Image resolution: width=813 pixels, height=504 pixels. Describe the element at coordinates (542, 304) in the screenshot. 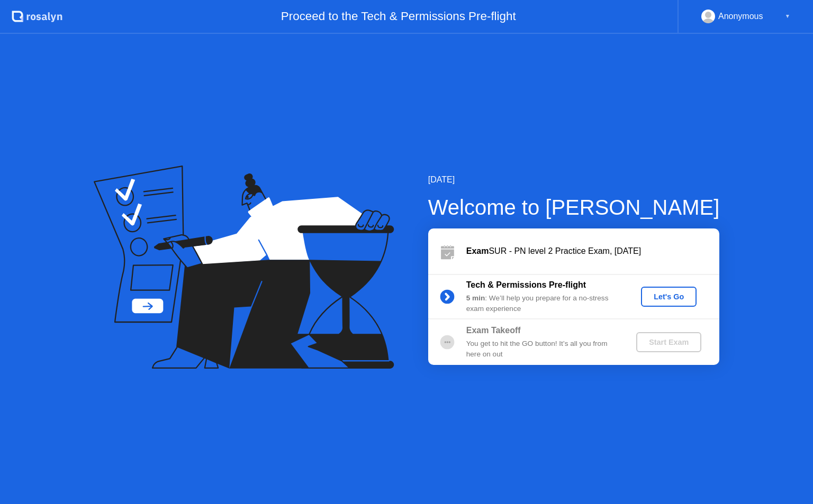

I see `div: : We’ll help you prepare for a no-stress exam experience` at that location.